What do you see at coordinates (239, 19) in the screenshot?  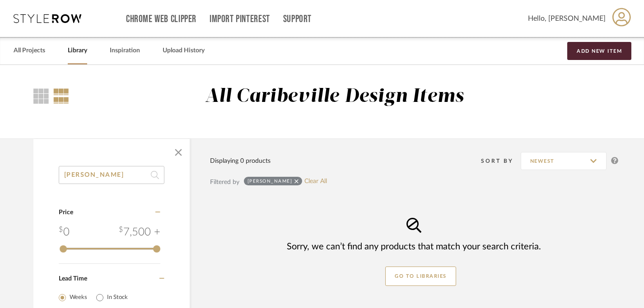 I see `a: Import Pinterest` at bounding box center [239, 19].